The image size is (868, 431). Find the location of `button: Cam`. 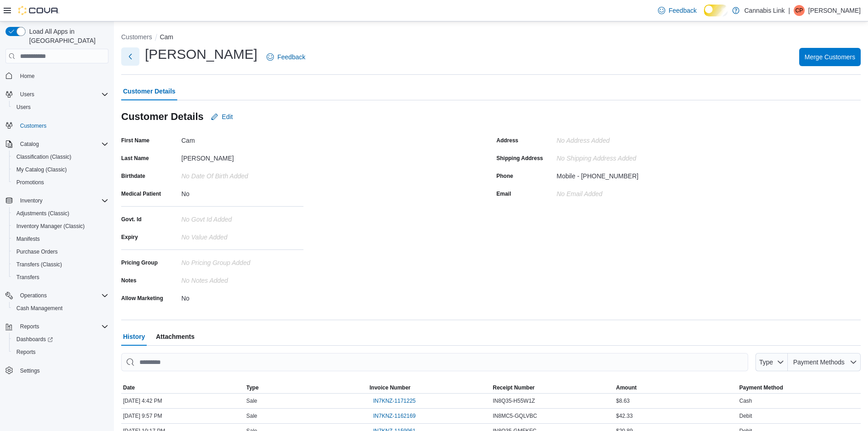

button: Cam is located at coordinates (167, 37).